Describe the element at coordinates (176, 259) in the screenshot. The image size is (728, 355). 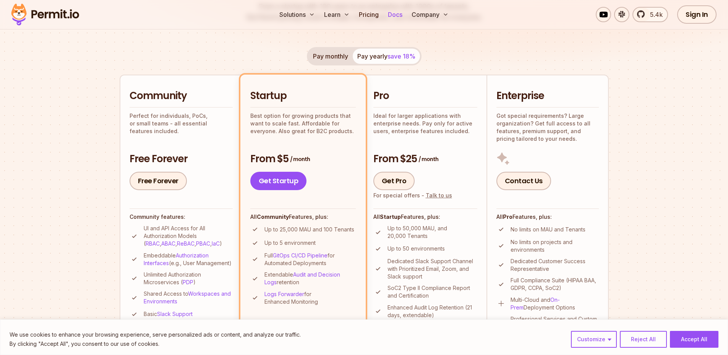
I see `a: Authorization Interfaces` at that location.